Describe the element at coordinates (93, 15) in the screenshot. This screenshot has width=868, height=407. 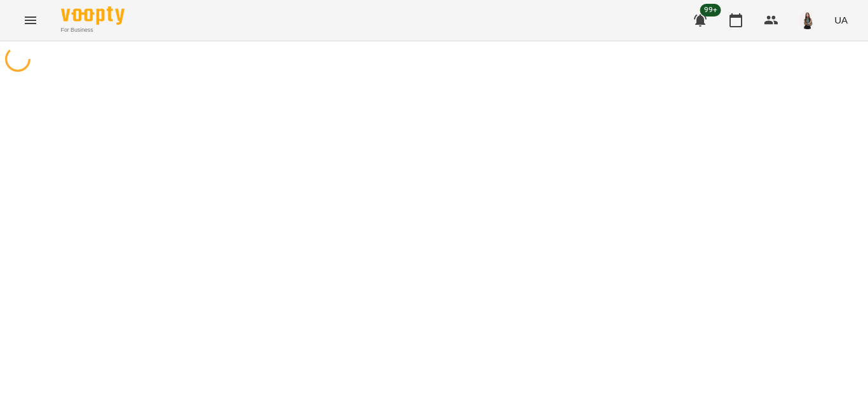
I see `img: Voopty Logo` at that location.